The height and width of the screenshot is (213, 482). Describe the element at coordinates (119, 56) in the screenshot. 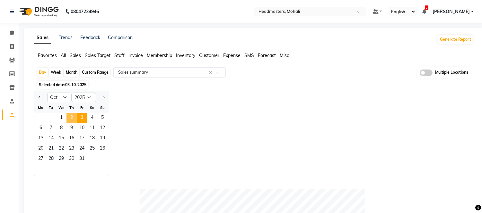

I see `span: Staff` at that location.